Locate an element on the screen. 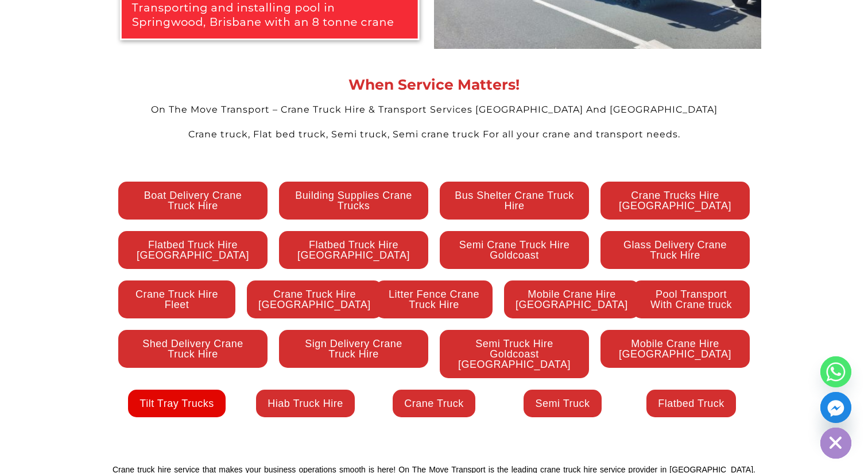 This screenshot has width=868, height=473. a: Facebook_Messenger is located at coordinates (837, 407).